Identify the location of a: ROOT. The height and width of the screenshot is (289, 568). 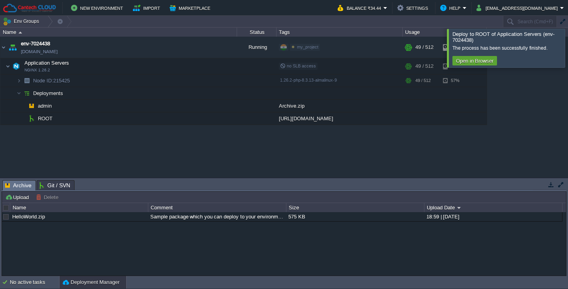
(45, 118).